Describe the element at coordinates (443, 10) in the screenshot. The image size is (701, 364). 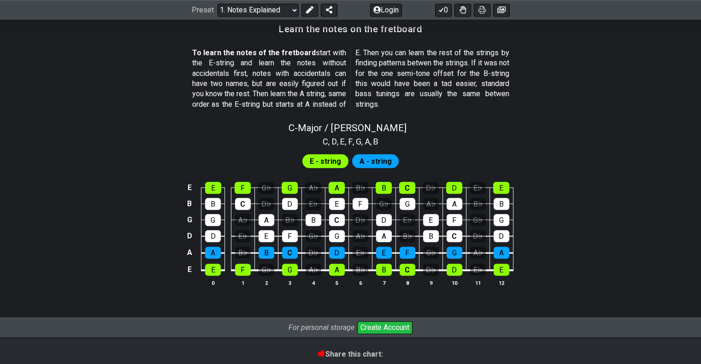
I see `button: 0` at that location.